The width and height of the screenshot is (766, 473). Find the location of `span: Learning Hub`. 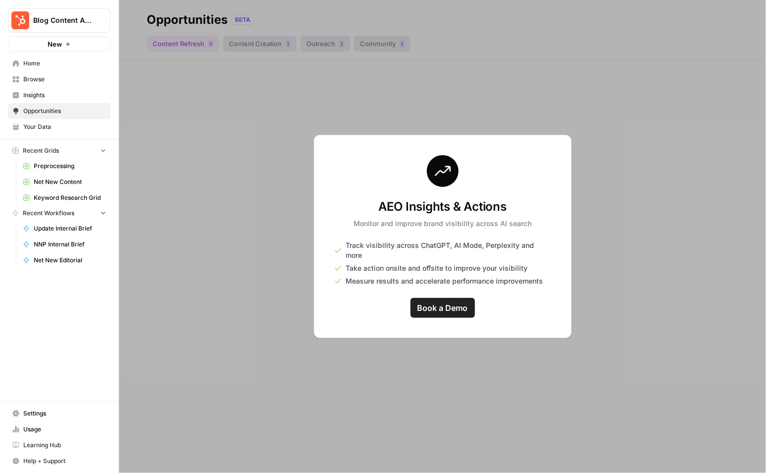

span: Learning Hub is located at coordinates (64, 445).